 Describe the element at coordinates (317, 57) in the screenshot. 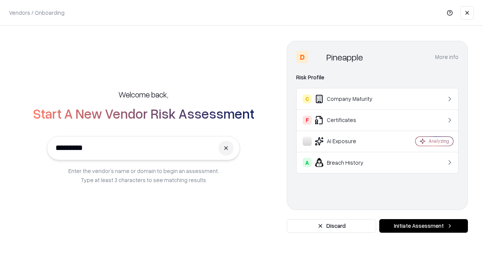

I see `img: Pineapple` at that location.